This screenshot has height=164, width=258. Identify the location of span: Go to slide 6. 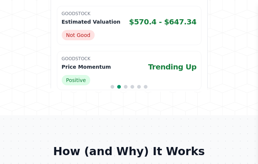
(146, 87).